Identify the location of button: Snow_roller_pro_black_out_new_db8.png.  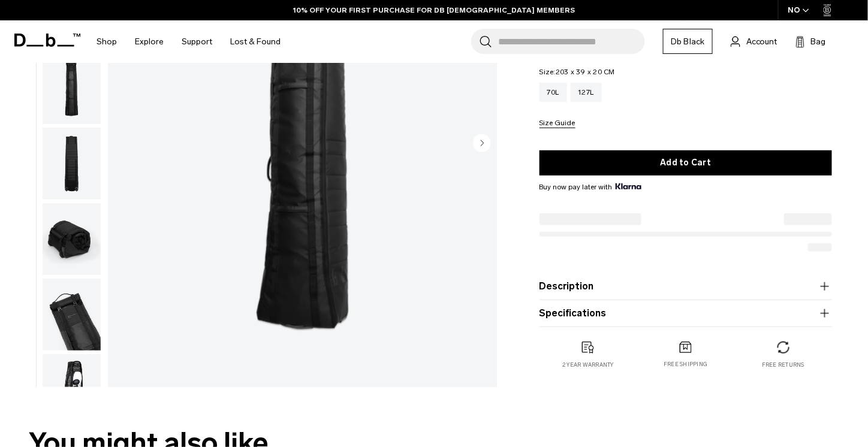
(72, 163).